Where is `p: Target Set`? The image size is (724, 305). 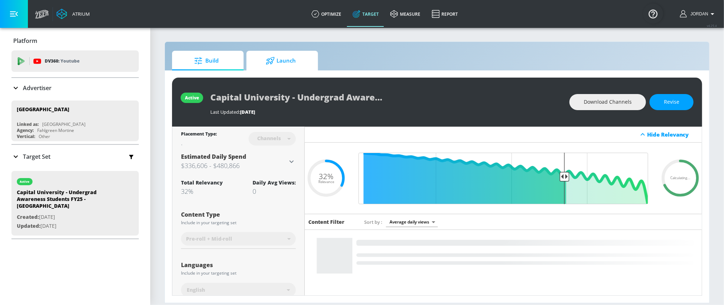
p: Target Set is located at coordinates (36, 157).